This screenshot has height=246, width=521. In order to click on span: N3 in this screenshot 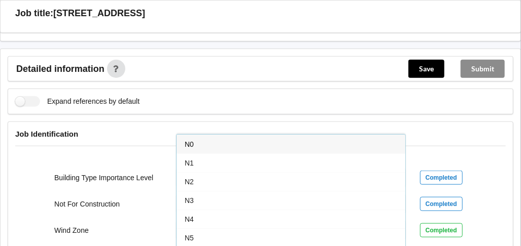, I will do `click(189, 201)`.